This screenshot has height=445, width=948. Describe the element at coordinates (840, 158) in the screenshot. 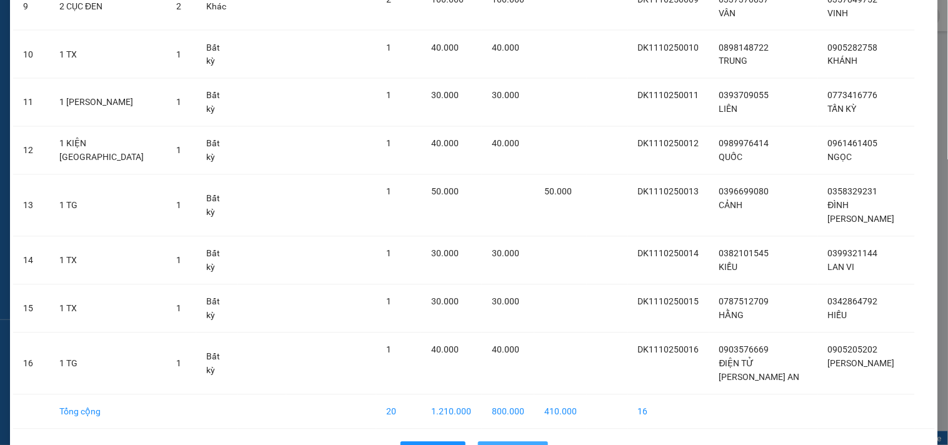

I see `span: NGỌC` at that location.